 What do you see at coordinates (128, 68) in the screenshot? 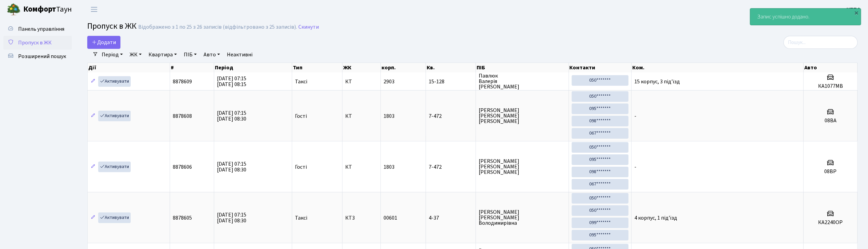
I see `th: Дії` at bounding box center [128, 68].